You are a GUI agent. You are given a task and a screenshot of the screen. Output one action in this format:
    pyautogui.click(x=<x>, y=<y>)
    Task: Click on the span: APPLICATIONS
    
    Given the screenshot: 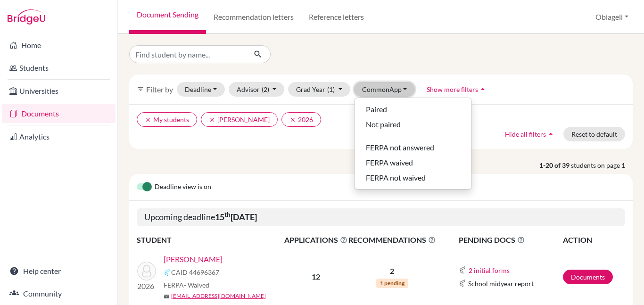 What is the action you would take?
    pyautogui.click(x=316, y=240)
    